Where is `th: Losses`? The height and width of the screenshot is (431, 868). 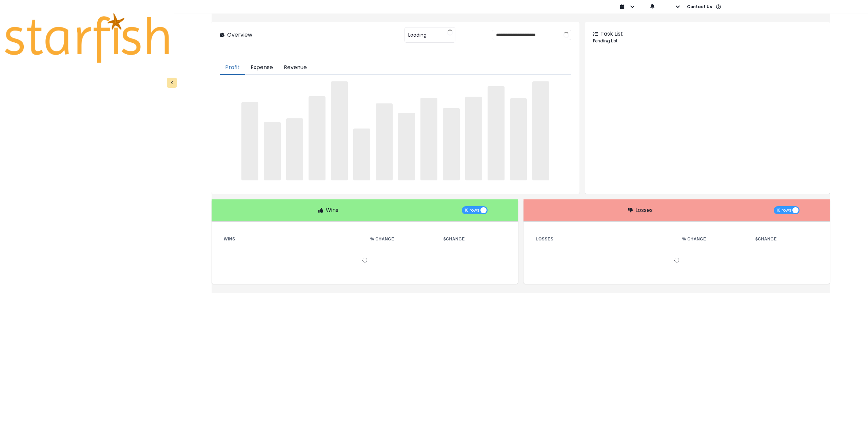
th: Losses is located at coordinates (603, 240).